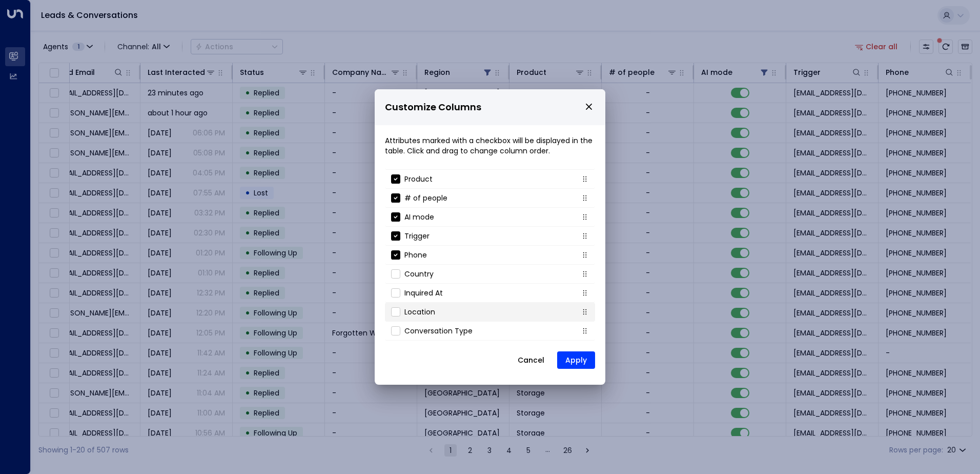 The image size is (980, 474). What do you see at coordinates (423, 293) in the screenshot?
I see `p: Inquired At` at bounding box center [423, 293].